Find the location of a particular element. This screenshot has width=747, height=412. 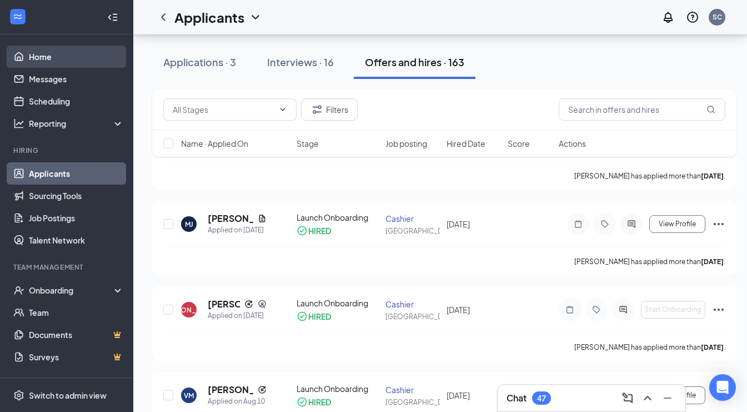

button: Minimize is located at coordinates (668, 398).